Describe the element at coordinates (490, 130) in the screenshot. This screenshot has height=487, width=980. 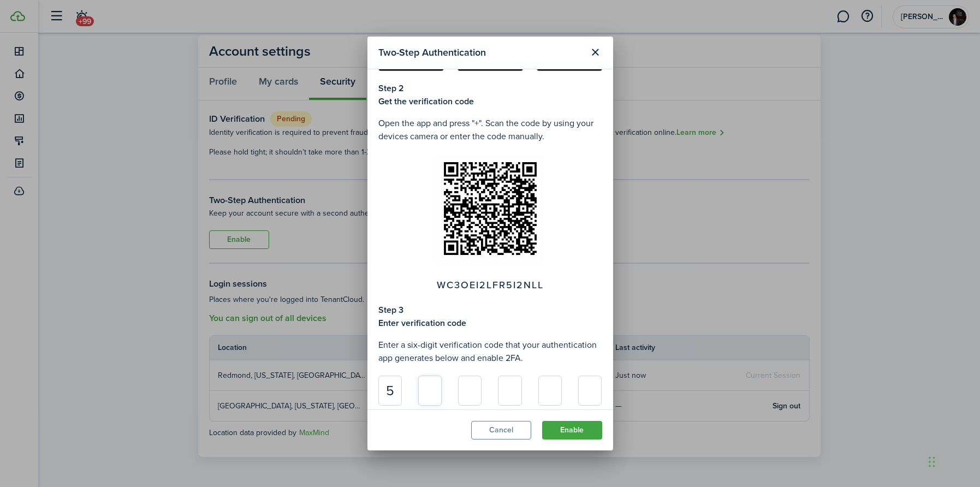
I see `p: Open the app and press "+". Scan the code by using your devices camera or enter the code manually.` at that location.